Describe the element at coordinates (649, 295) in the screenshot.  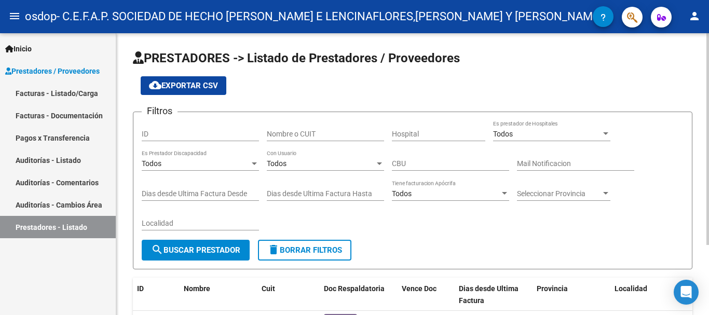
I see `datatable-header-cell: Localidad` at that location.